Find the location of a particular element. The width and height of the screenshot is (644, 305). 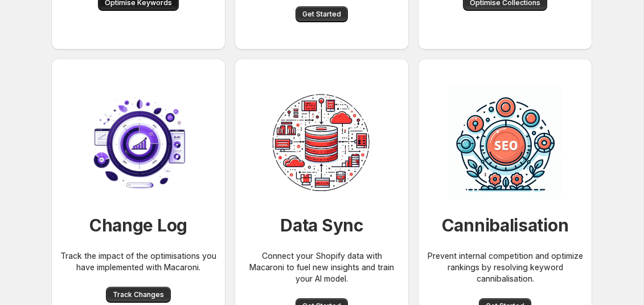

button: Get Started is located at coordinates (322, 14).